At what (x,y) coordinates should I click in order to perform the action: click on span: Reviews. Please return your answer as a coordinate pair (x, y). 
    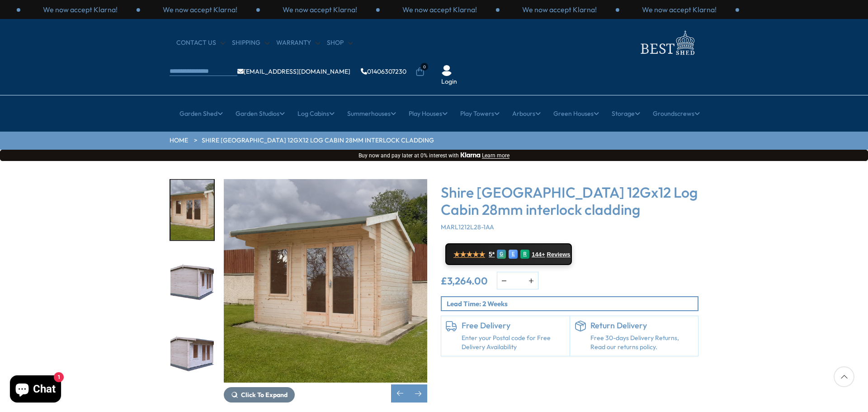
    Looking at the image, I should click on (559, 255).